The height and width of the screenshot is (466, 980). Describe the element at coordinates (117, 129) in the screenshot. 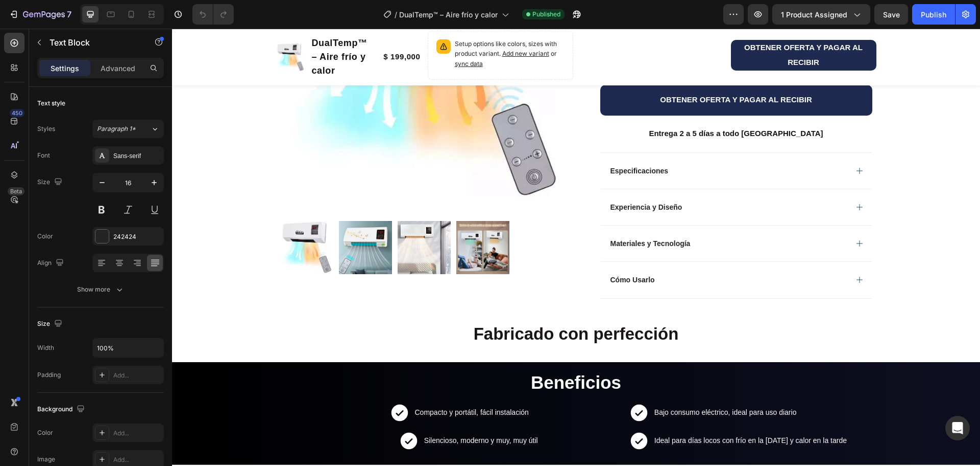

I see `span: Paragraph 1*` at that location.